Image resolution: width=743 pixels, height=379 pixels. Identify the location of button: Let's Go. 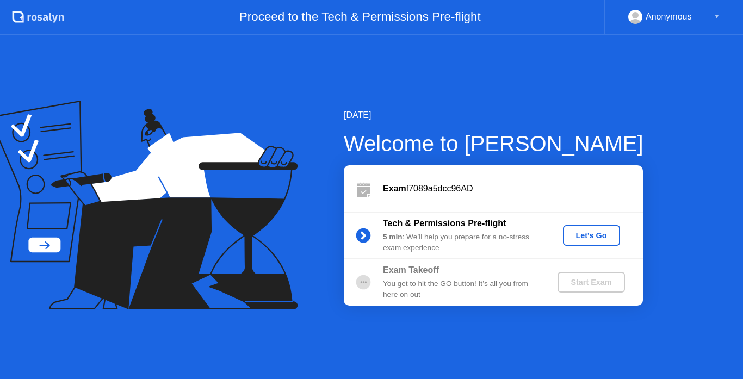
(591, 235).